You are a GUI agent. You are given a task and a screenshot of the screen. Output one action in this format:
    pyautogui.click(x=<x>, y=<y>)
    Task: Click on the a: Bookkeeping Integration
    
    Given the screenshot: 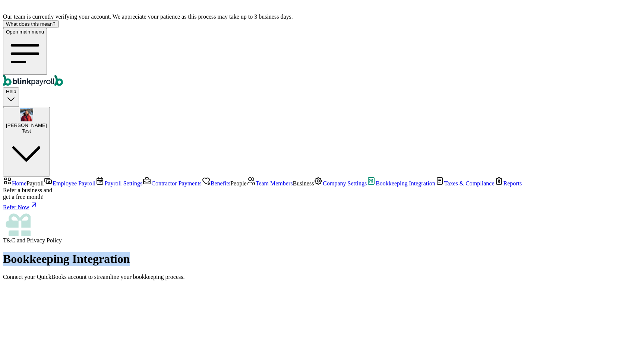 What is the action you would take?
    pyautogui.click(x=401, y=184)
    